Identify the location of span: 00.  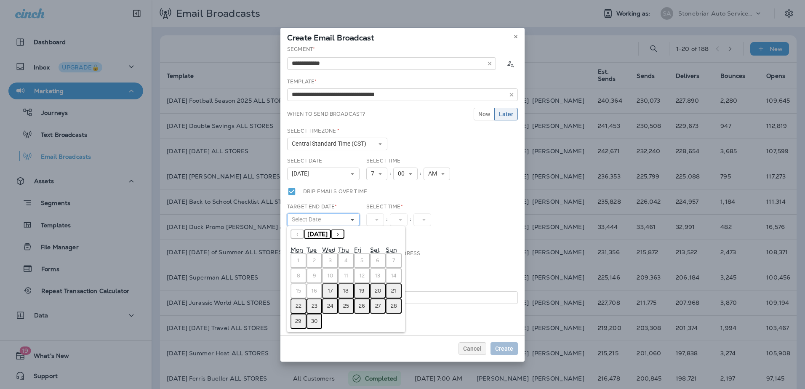
(403, 174).